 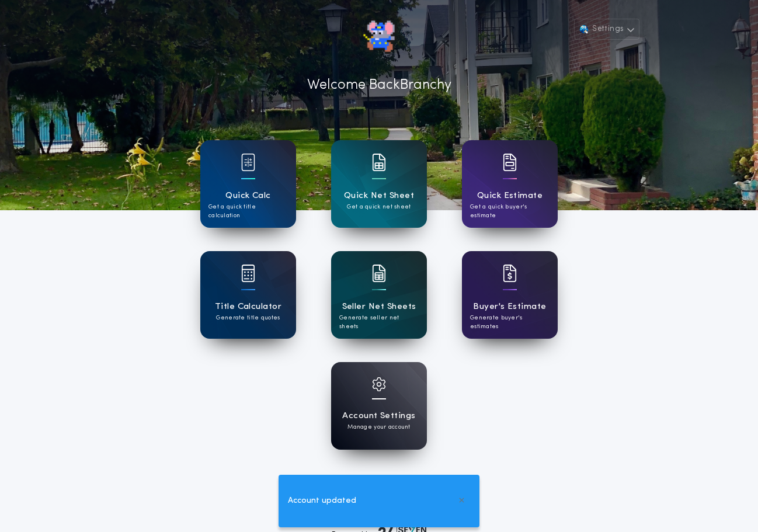 I want to click on p: Generate seller net sheets, so click(x=379, y=322).